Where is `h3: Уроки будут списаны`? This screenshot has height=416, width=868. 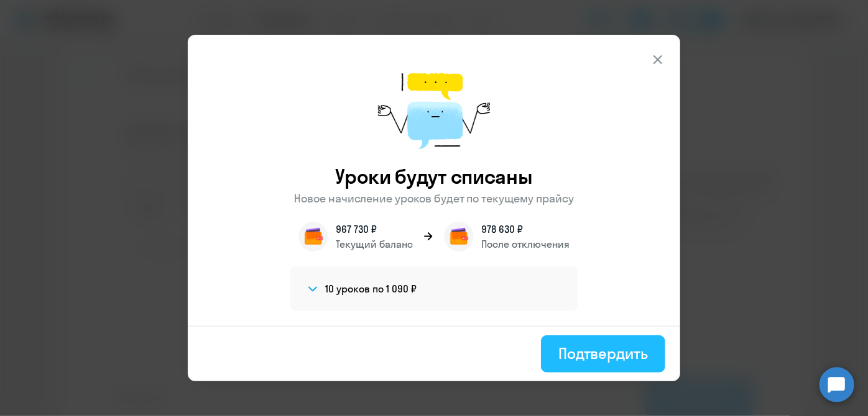 h3: Уроки будут списаны is located at coordinates (433, 177).